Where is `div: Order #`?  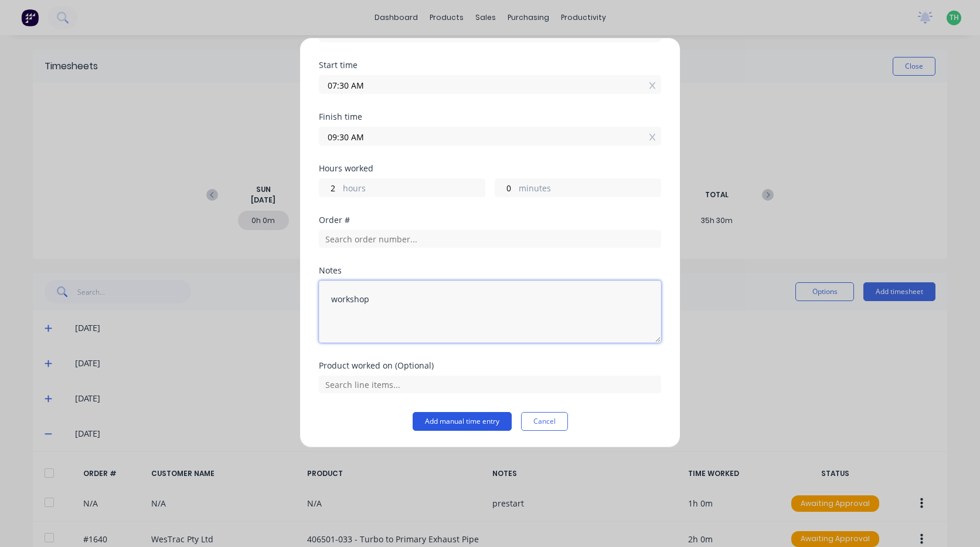 div: Order # is located at coordinates (490, 220).